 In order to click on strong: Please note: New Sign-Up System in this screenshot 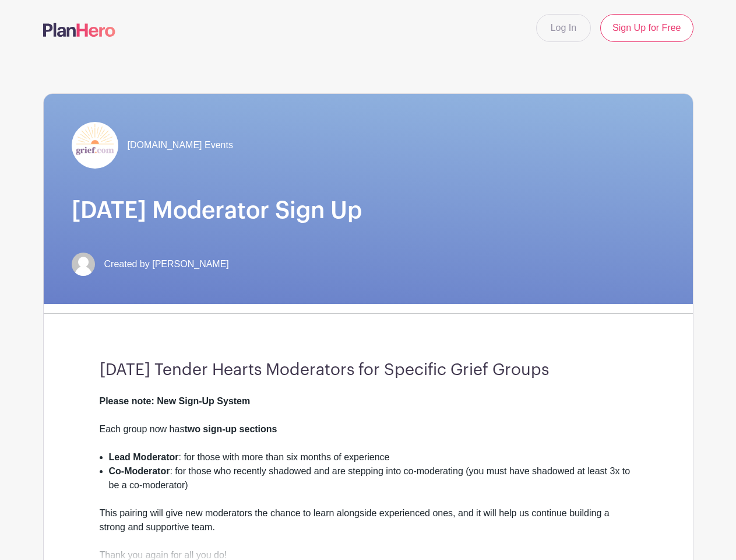, I will do `click(175, 401)`.